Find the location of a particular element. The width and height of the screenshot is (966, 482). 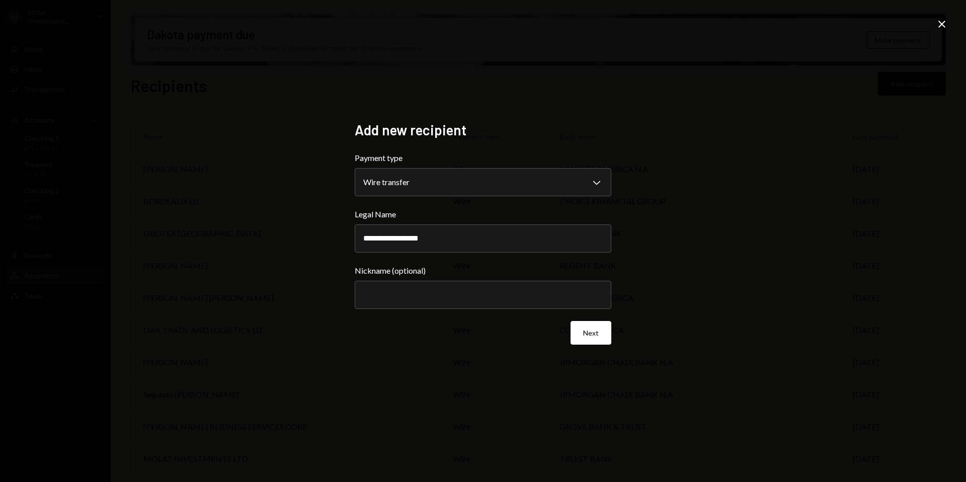

h2: Add new recipient is located at coordinates (483, 130).